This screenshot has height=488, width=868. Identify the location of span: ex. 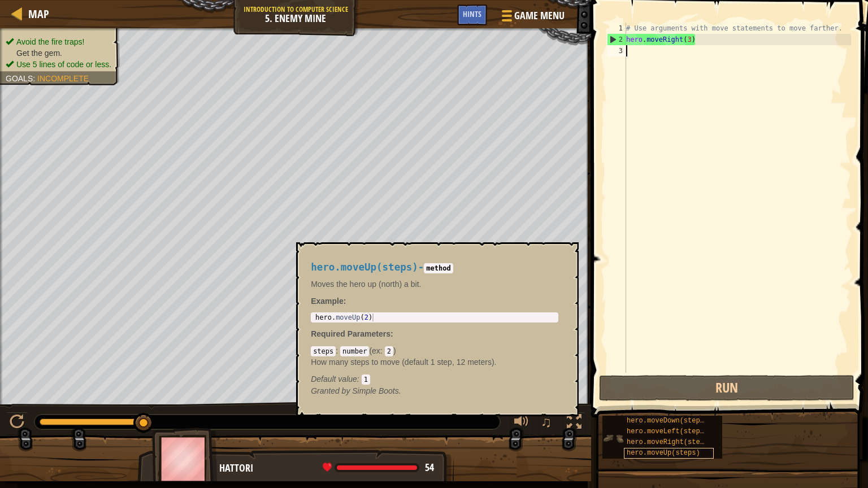
(376, 351).